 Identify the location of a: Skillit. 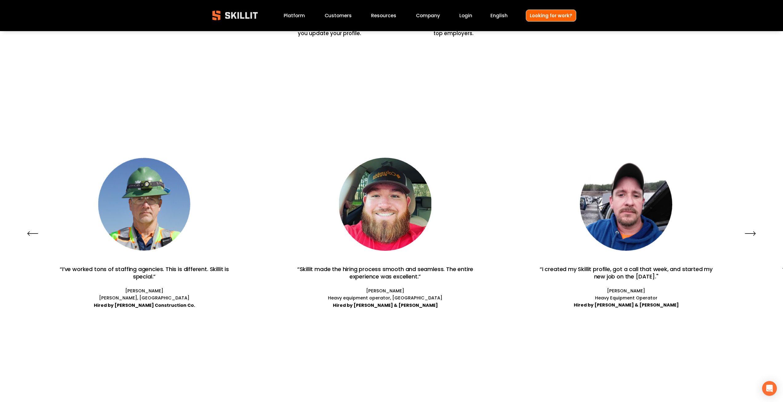
(235, 15).